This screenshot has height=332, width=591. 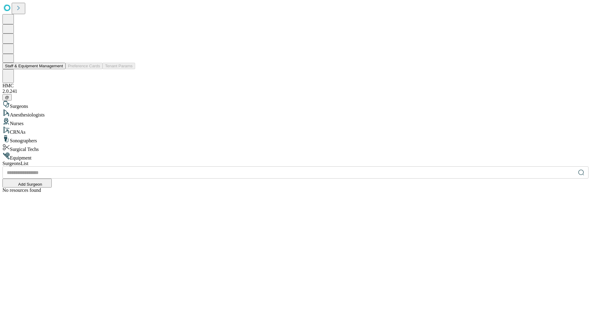 I want to click on div: 2.0.241, so click(x=295, y=91).